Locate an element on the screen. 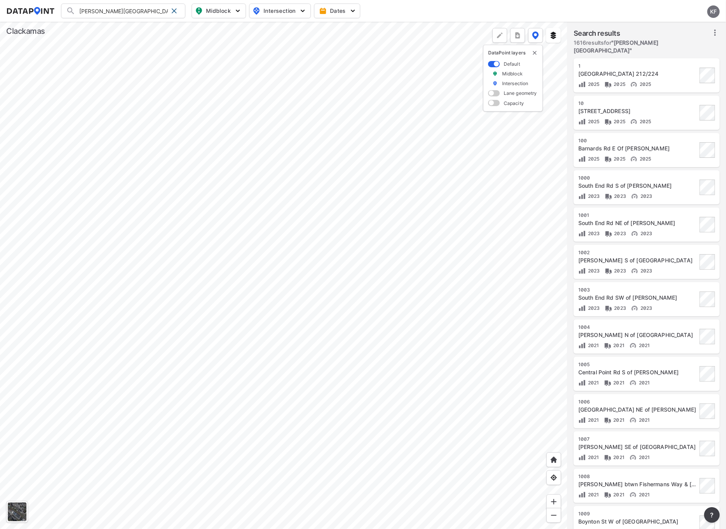 This screenshot has width=726, height=529. div: 1008 is located at coordinates (638, 477).